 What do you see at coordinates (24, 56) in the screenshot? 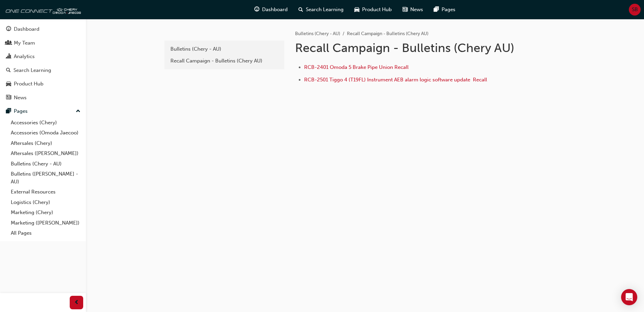
I see `div: Analytics` at bounding box center [24, 56].